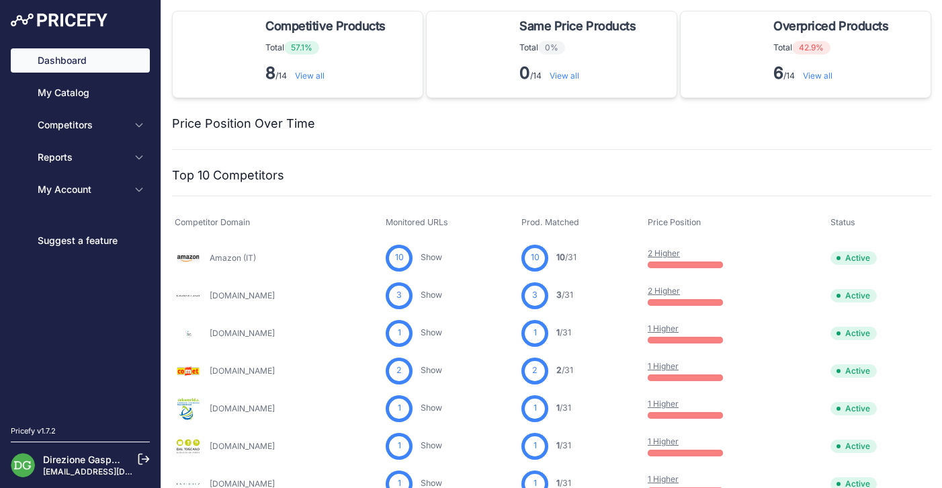  I want to click on span: My Account, so click(81, 190).